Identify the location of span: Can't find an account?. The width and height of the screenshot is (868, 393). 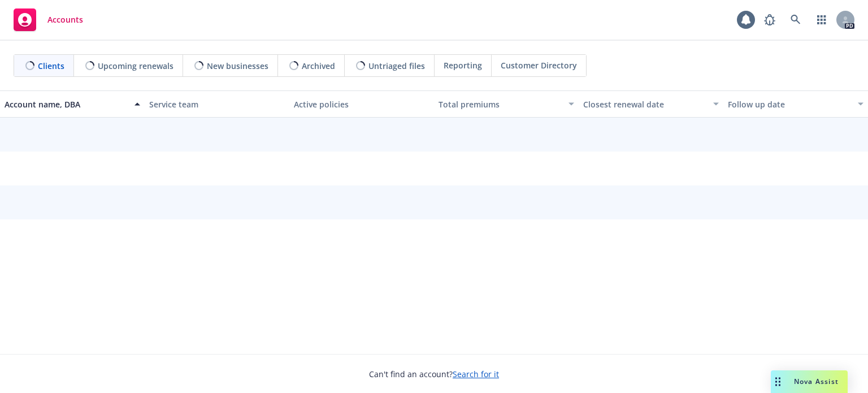
(434, 374).